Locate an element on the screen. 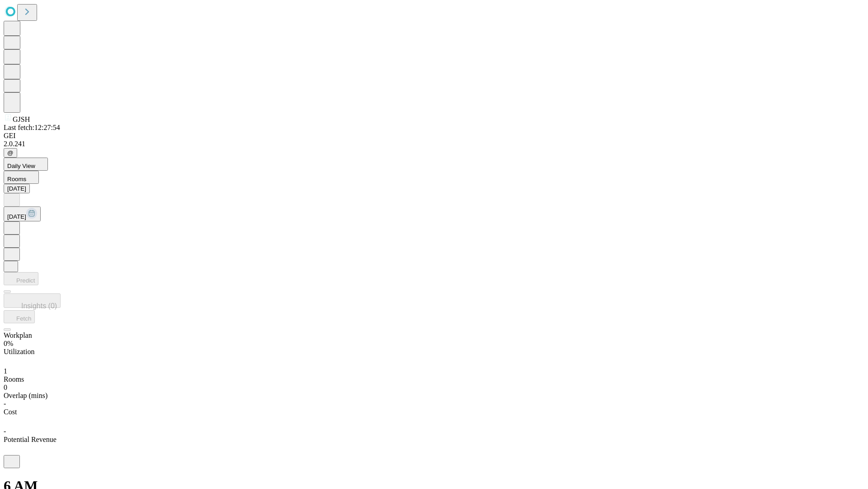 The height and width of the screenshot is (489, 868). div: GEI is located at coordinates (434, 135).